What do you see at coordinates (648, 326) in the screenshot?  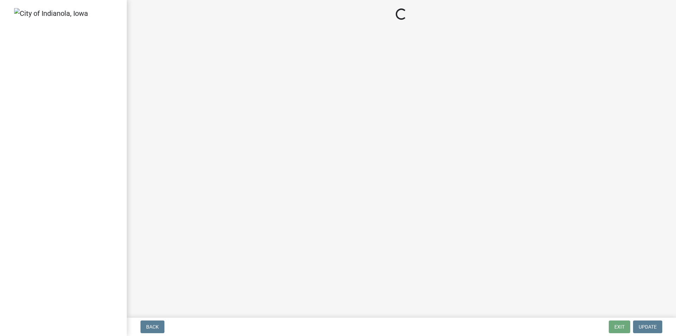 I see `span: Update` at bounding box center [648, 326].